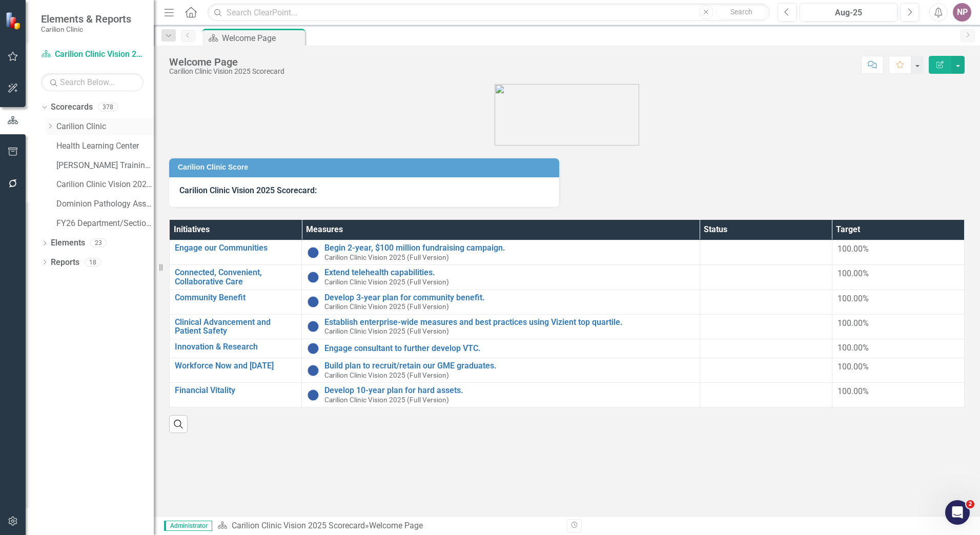 This screenshot has width=980, height=535. What do you see at coordinates (235, 326) in the screenshot?
I see `a: Clinical Advancement and Patient Safety` at bounding box center [235, 326].